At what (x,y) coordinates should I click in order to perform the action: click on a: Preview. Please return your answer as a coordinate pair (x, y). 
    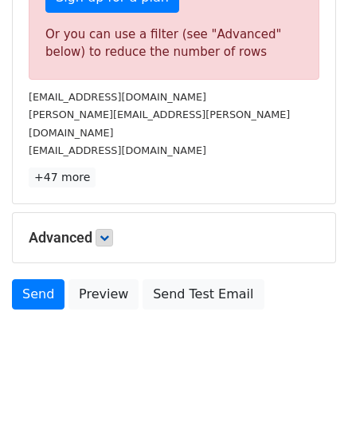
    Looking at the image, I should click on (104, 294).